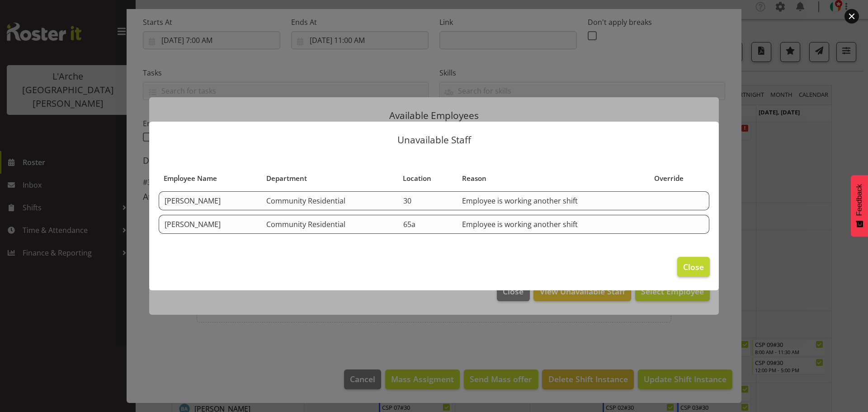  I want to click on span: Reason, so click(474, 178).